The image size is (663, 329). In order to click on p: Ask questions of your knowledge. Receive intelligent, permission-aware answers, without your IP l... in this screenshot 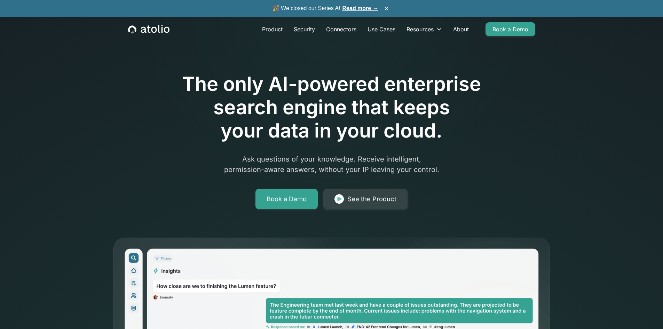, I will do `click(332, 164)`.